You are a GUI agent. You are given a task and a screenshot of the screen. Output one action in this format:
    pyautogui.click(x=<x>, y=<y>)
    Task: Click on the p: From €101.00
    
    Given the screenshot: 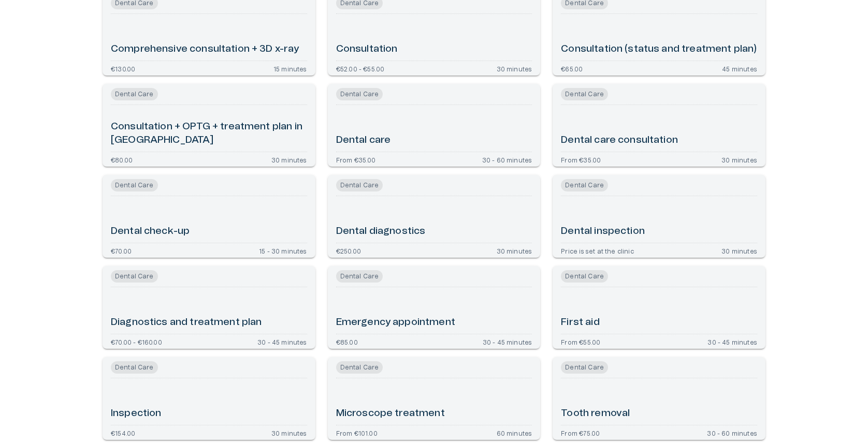 What is the action you would take?
    pyautogui.click(x=357, y=433)
    